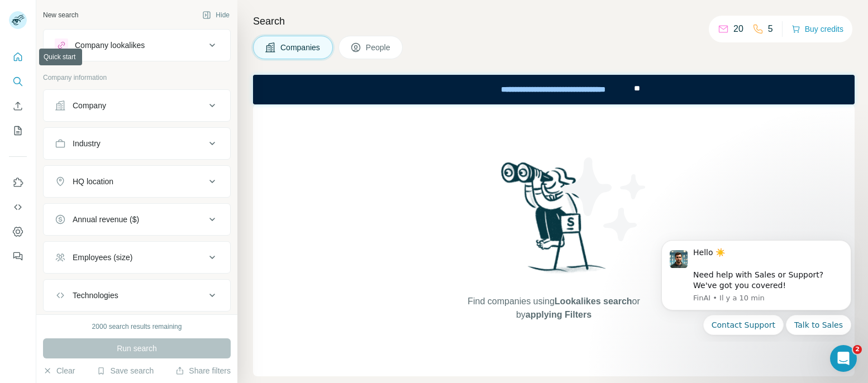 This screenshot has width=868, height=383. I want to click on button: Company lookalikes, so click(136, 45).